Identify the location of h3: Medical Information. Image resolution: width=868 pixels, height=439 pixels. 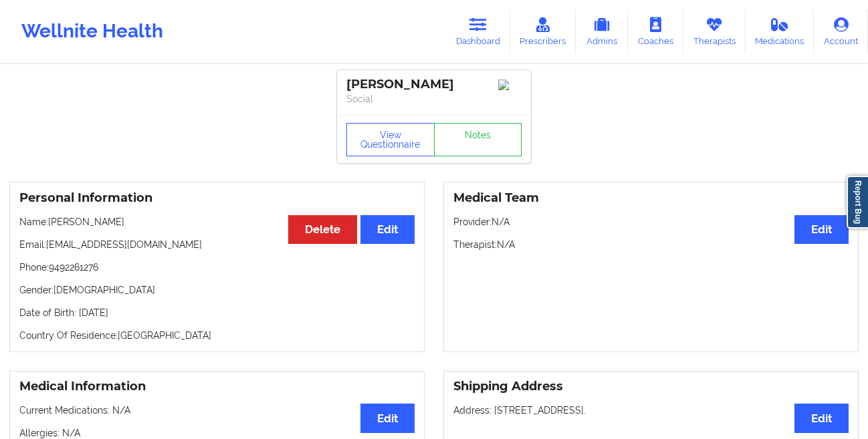
(217, 386).